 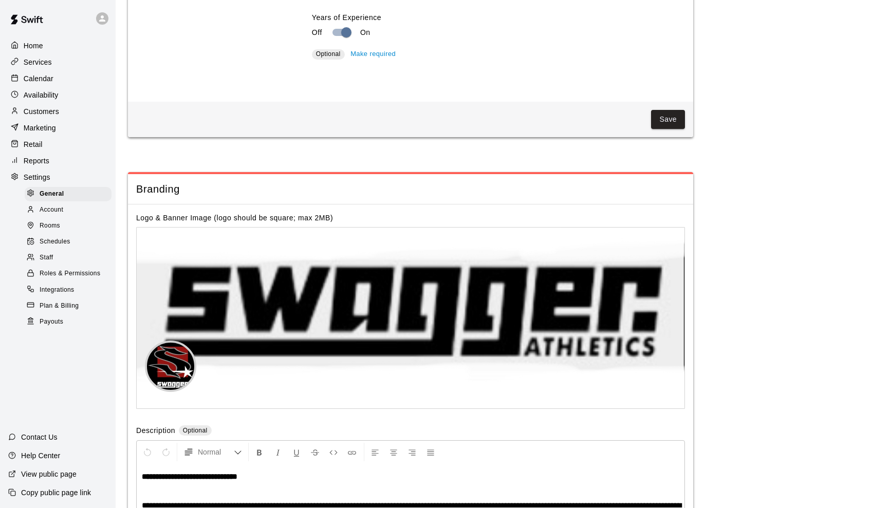 I want to click on span: Branding, so click(x=410, y=189).